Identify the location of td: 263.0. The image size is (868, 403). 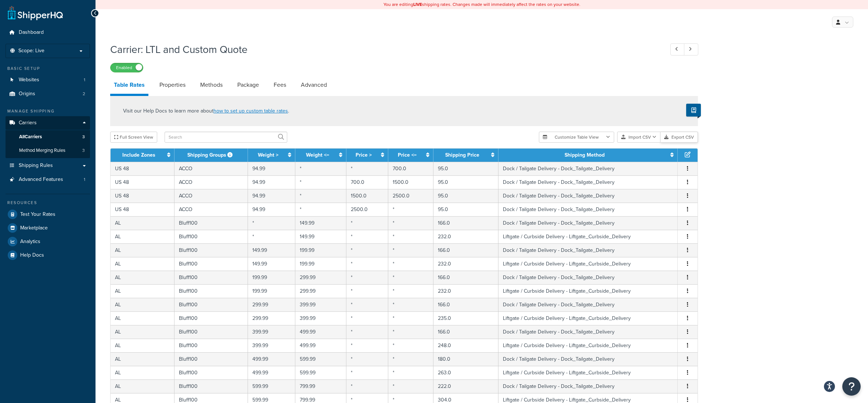
(466, 372).